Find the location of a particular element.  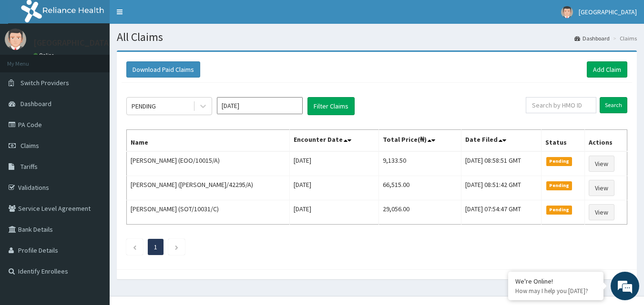

th: Encounter Date is located at coordinates (334, 141).